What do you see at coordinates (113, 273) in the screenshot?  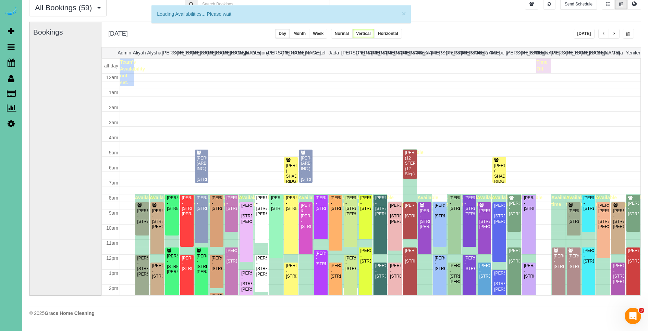 I see `span: 1pm` at bounding box center [113, 273].